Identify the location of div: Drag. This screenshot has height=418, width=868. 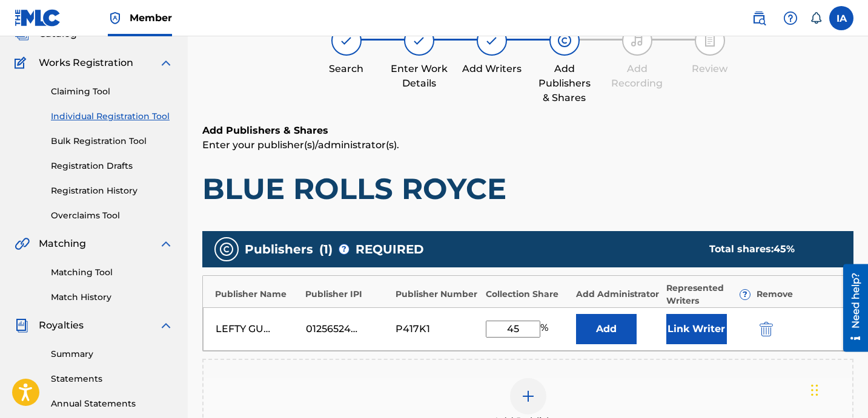
(815, 391).